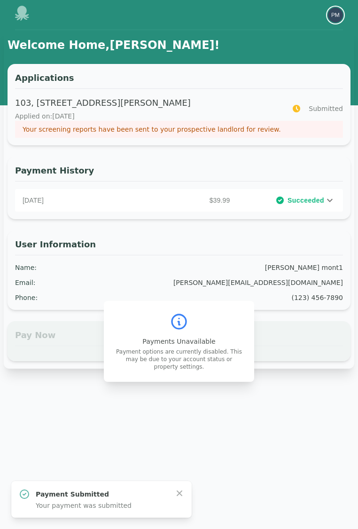  Describe the element at coordinates (26, 298) in the screenshot. I see `div: Phone :` at that location.